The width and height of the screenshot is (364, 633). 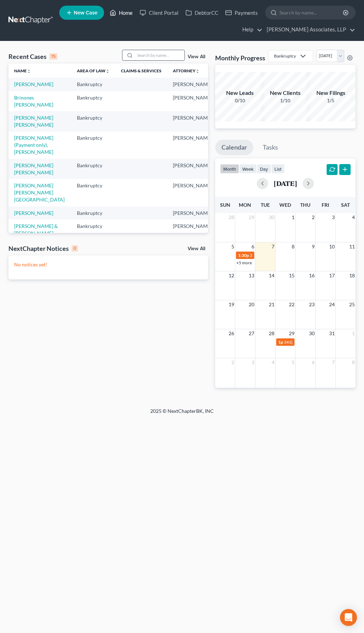 I want to click on span: Thu, so click(x=305, y=205).